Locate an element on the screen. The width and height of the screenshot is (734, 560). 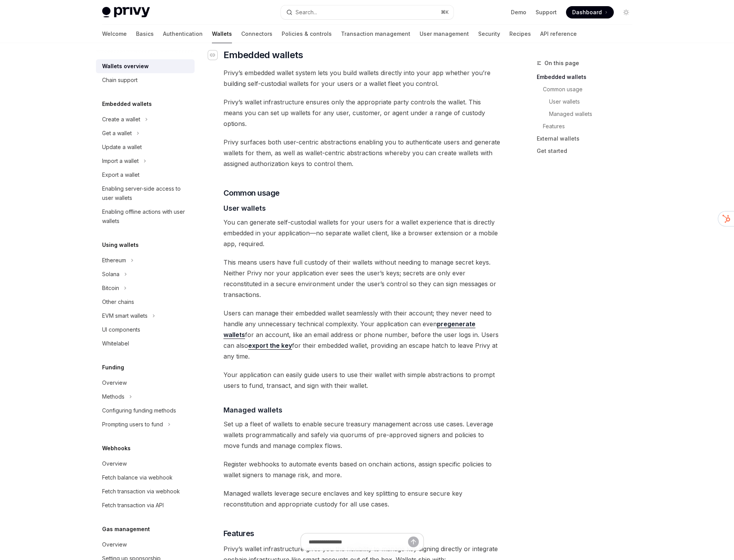
div: Fetch transaction via API is located at coordinates (133, 505).